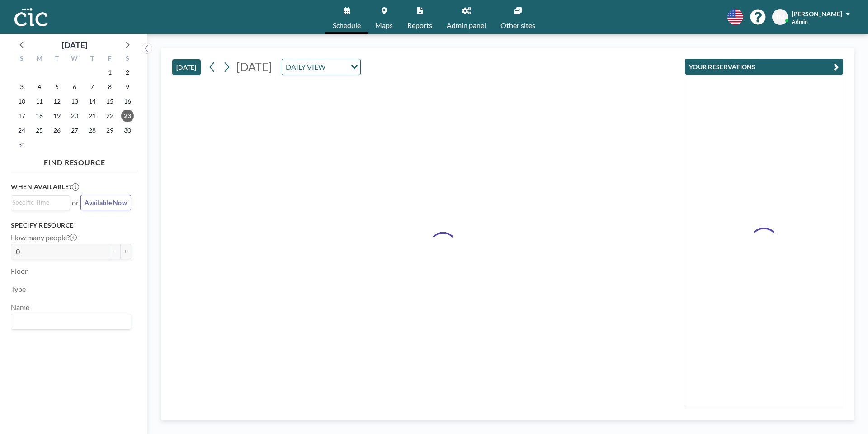 The image size is (868, 434). I want to click on span: Monday, August 4, 2025, so click(39, 87).